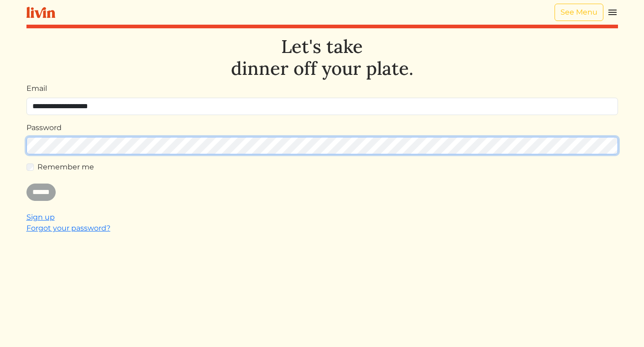 This screenshot has height=347, width=644. Describe the element at coordinates (322, 58) in the screenshot. I see `h1: Let's take dinner off your plate.` at that location.